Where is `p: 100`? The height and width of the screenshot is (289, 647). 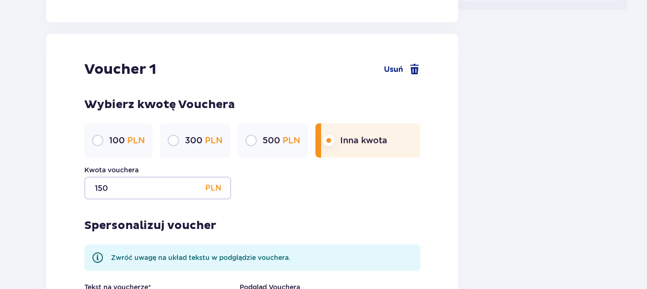 p: 100 is located at coordinates (127, 140).